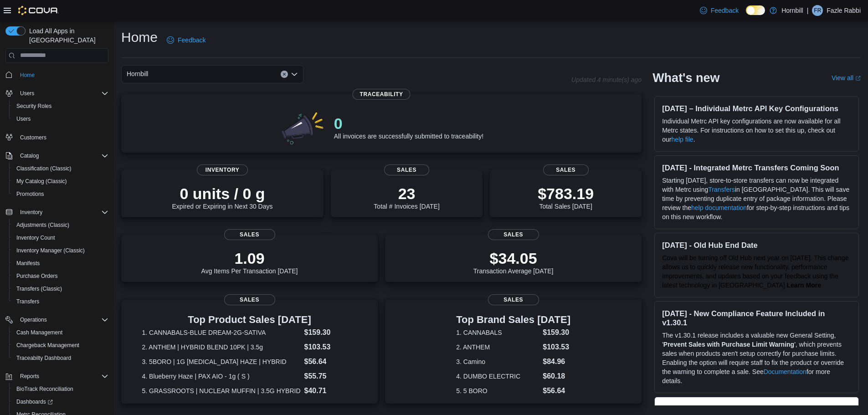 This screenshot has height=415, width=868. I want to click on span: Purchase Orders, so click(37, 276).